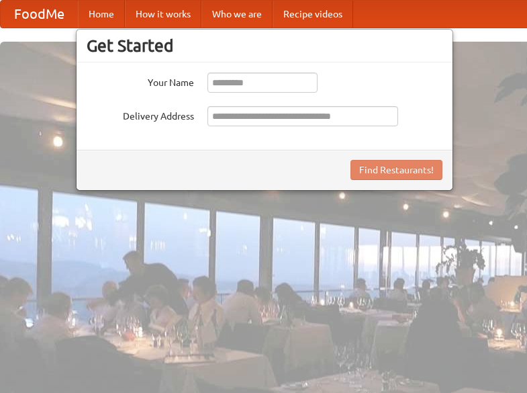  What do you see at coordinates (396, 170) in the screenshot?
I see `button: Find Restaurants!` at bounding box center [396, 170].